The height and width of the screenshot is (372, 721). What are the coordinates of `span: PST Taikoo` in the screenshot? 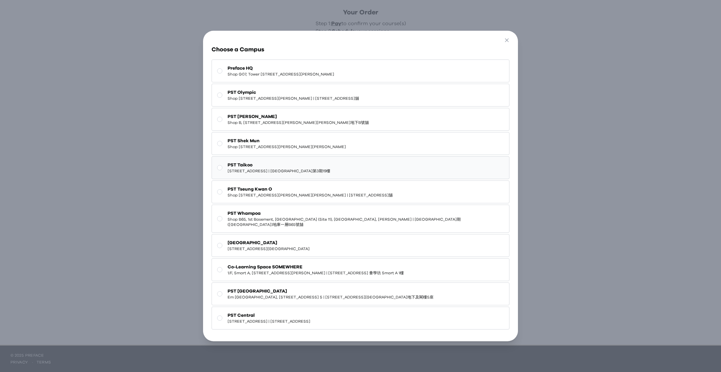 It's located at (279, 165).